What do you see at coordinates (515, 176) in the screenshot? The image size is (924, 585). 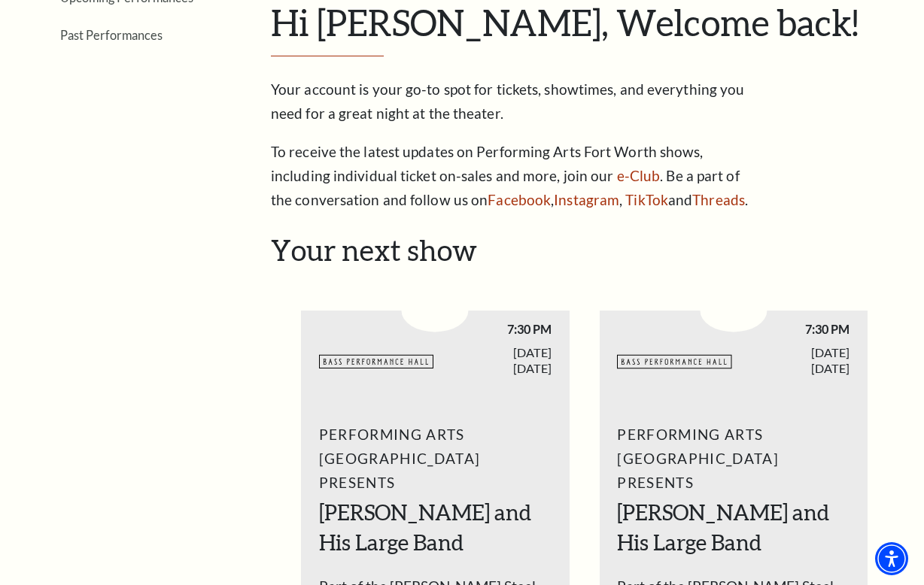 I see `p: To receive the latest updates on Performing Arts Fort Worth shows, including individual ticket on...` at bounding box center [515, 176].